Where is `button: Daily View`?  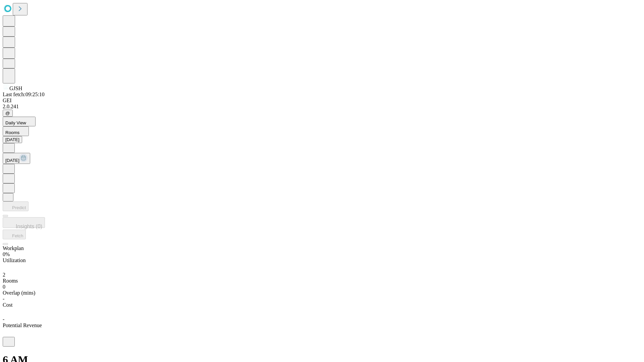 button: Daily View is located at coordinates (19, 122).